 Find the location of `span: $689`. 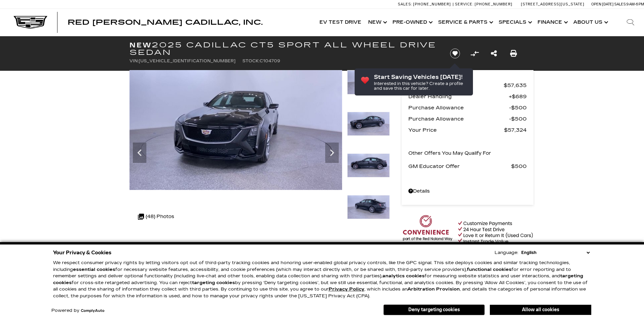

span: $689 is located at coordinates (517, 96).